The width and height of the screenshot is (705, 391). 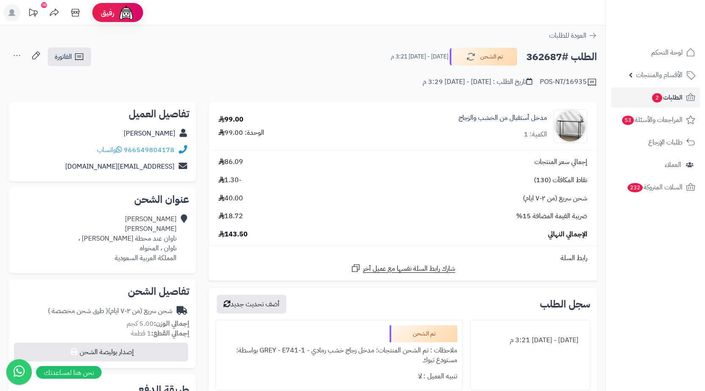 I want to click on a: مدخل أستقبال من الخشب والزجاج, so click(x=503, y=118).